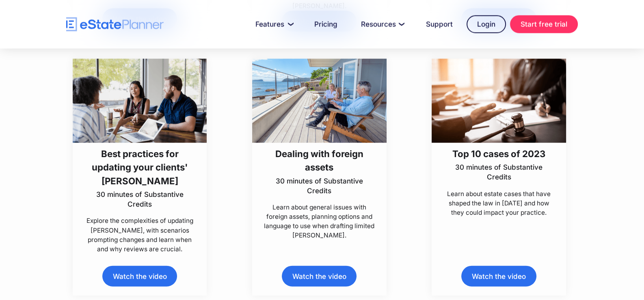 The height and width of the screenshot is (300, 644). I want to click on h3: Dealing with foreign assets, so click(319, 160).